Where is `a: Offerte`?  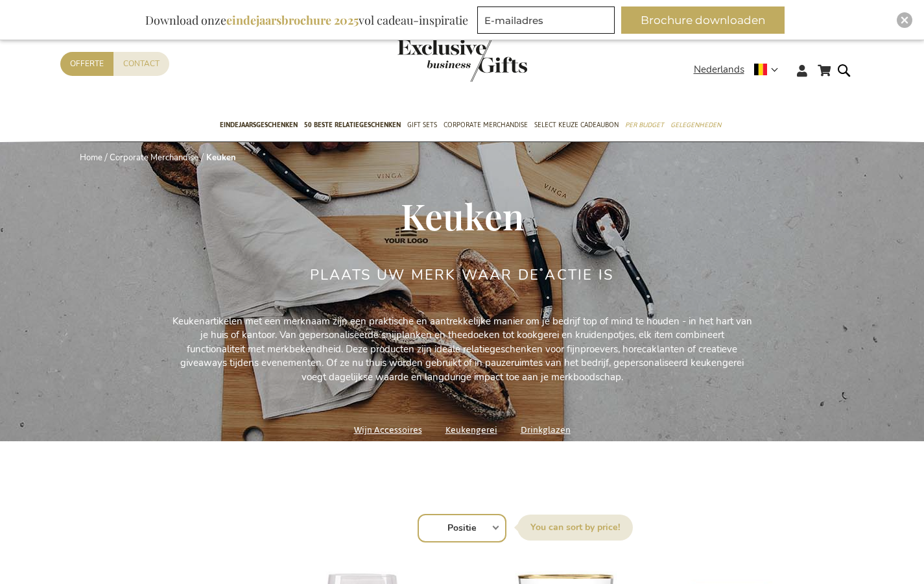 a: Offerte is located at coordinates (87, 64).